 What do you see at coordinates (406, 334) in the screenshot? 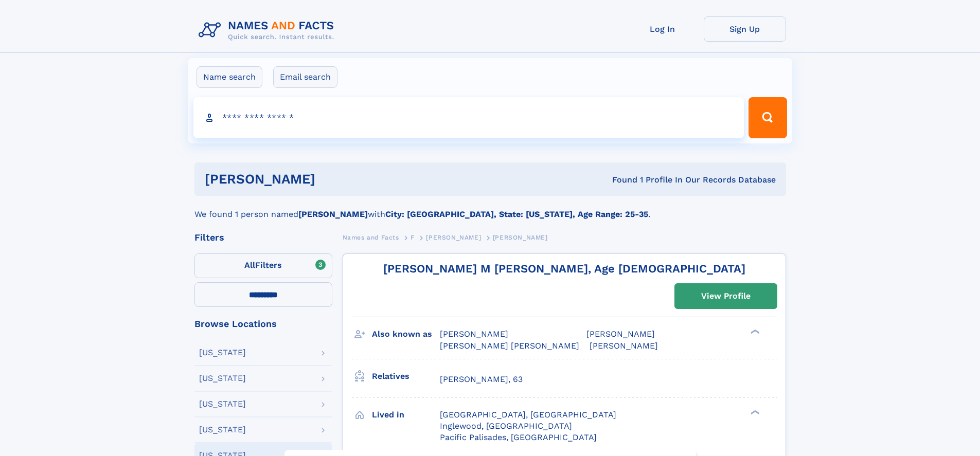
I see `h3: Also known as` at bounding box center [406, 334].